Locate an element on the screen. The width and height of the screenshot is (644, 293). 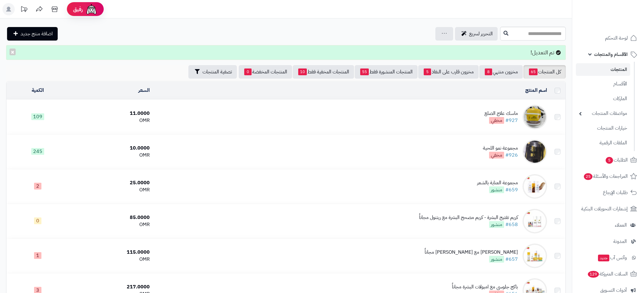
img: باكج شايني مع كريم نضارة مجاناً is located at coordinates (535, 256).